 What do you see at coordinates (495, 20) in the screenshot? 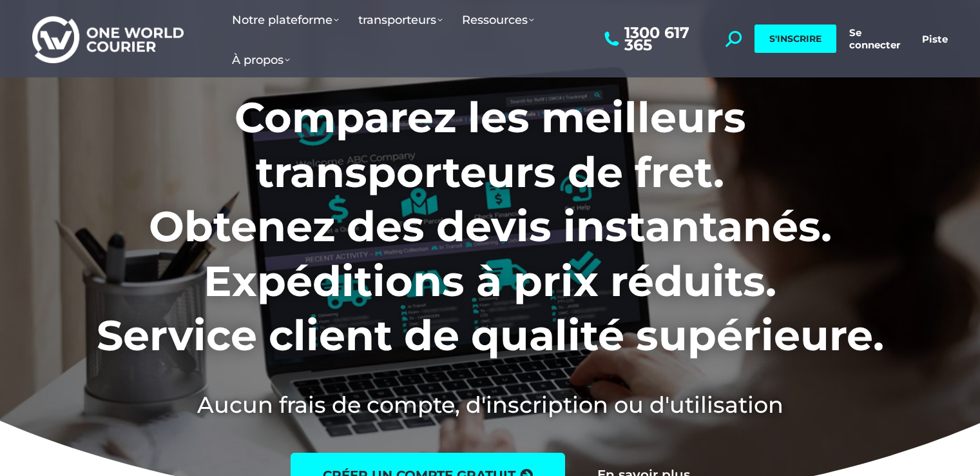
I see `font: Ressources` at bounding box center [495, 20].